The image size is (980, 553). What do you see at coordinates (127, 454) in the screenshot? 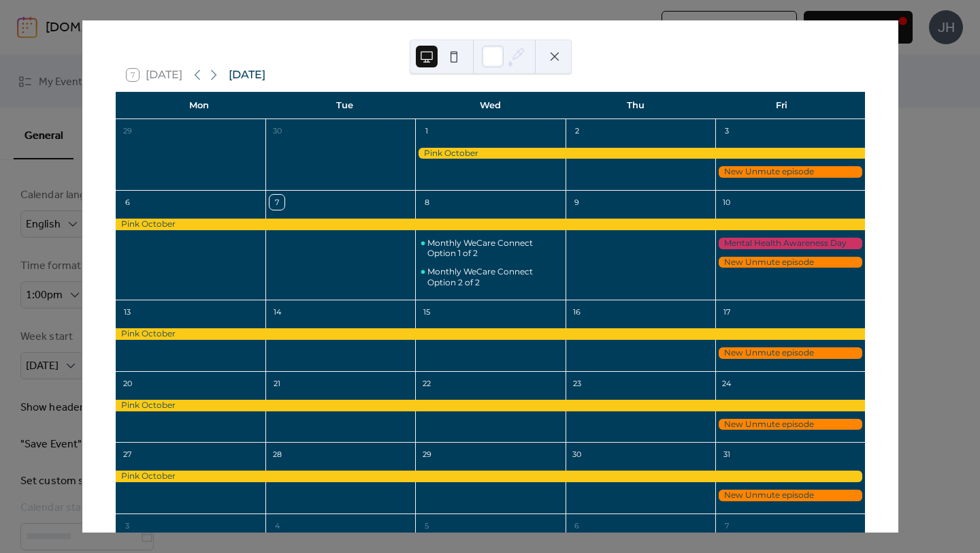
I see `div: 27` at bounding box center [127, 454].